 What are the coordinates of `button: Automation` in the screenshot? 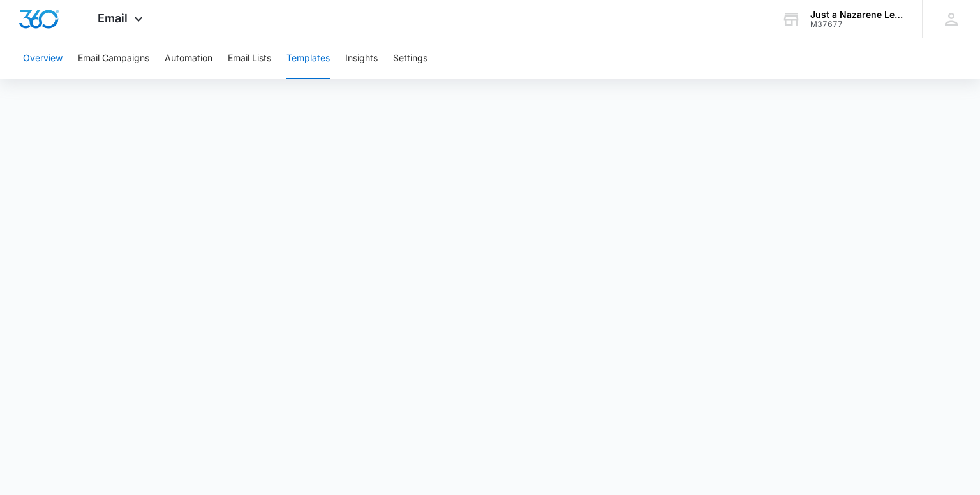 It's located at (188, 59).